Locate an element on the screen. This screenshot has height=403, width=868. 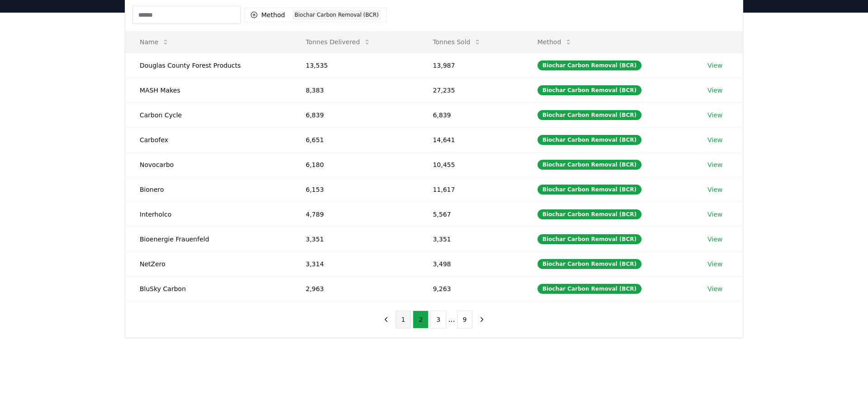
button: next page is located at coordinates (482, 320).